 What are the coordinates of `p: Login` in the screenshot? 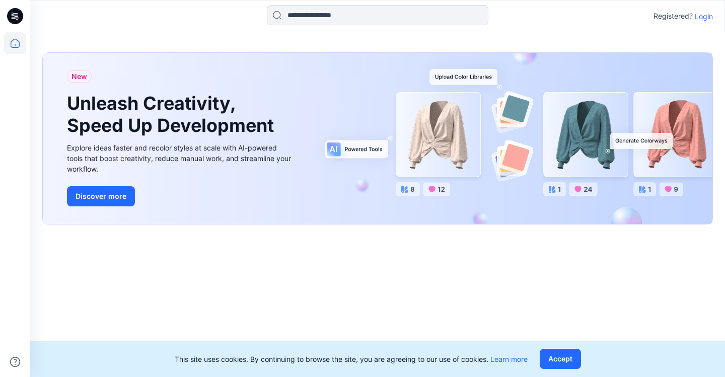 It's located at (703, 16).